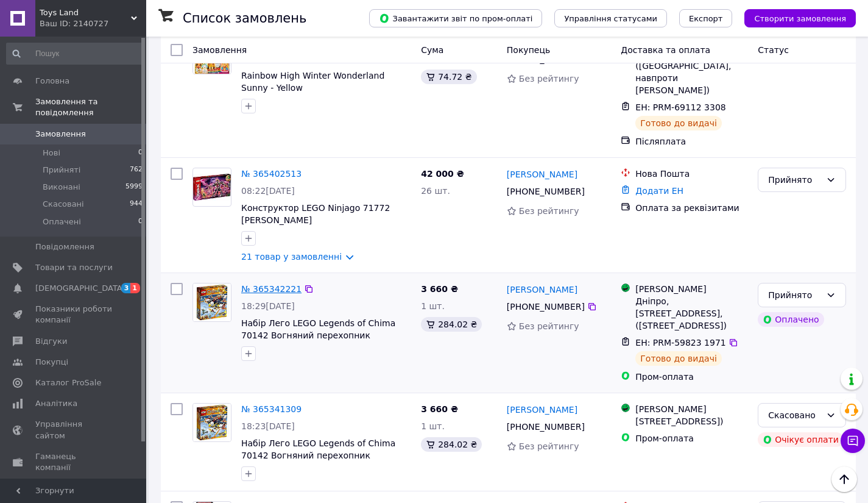 This screenshot has height=503, width=868. I want to click on span: Показники роботи компанії, so click(74, 315).